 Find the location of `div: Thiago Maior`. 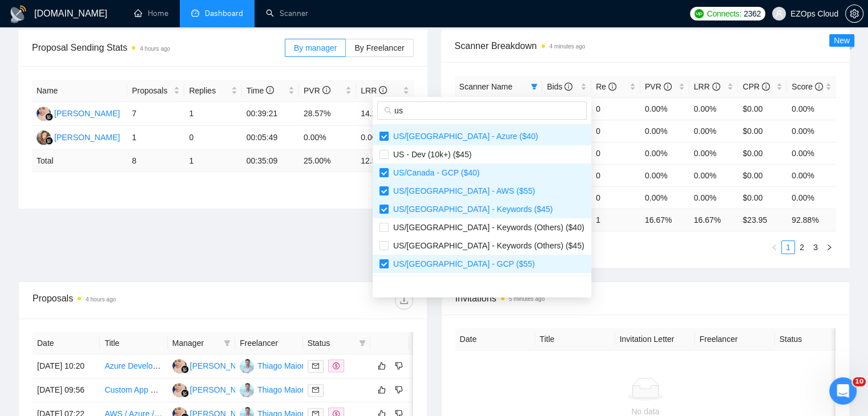

div: Thiago Maior is located at coordinates (281, 366).